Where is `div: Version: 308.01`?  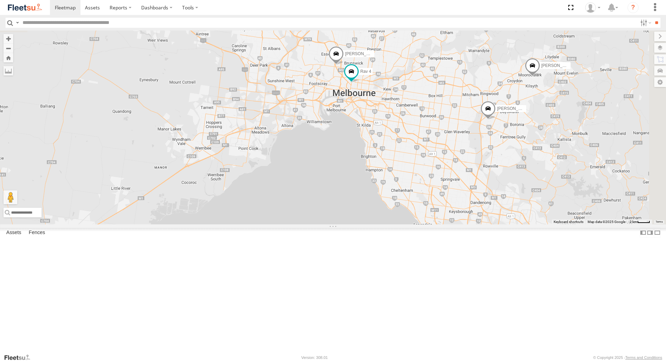 div: Version: 308.01 is located at coordinates (315, 358).